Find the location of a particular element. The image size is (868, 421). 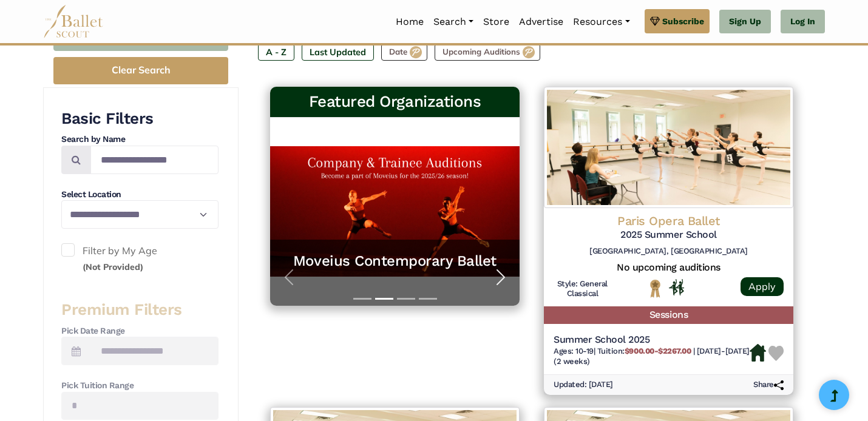

a: Resources is located at coordinates (601, 22).